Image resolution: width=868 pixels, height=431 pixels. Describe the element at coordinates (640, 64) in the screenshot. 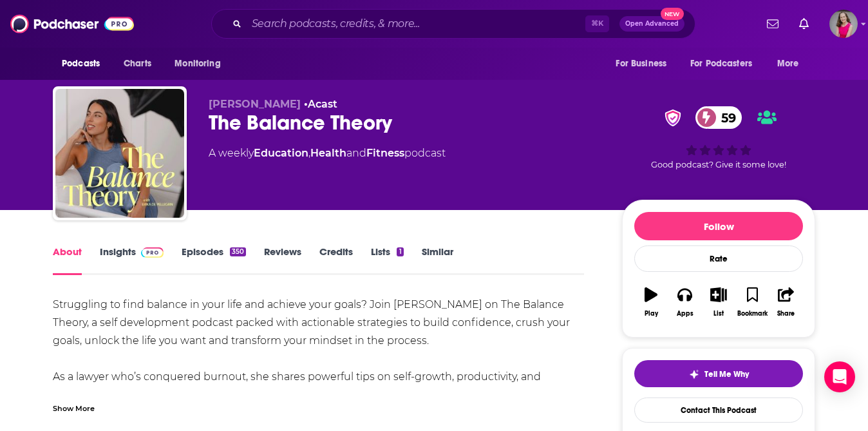

I see `span: For Business` at that location.